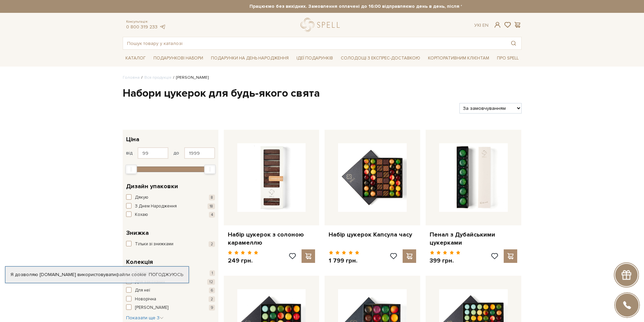  Describe the element at coordinates (129, 153) in the screenshot. I see `span: від` at that location.